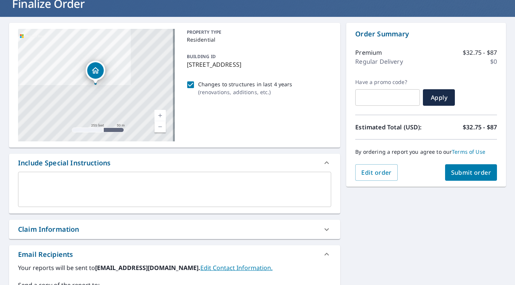 The image size is (515, 285). What do you see at coordinates (471, 173) in the screenshot?
I see `span: Submit order` at bounding box center [471, 173].